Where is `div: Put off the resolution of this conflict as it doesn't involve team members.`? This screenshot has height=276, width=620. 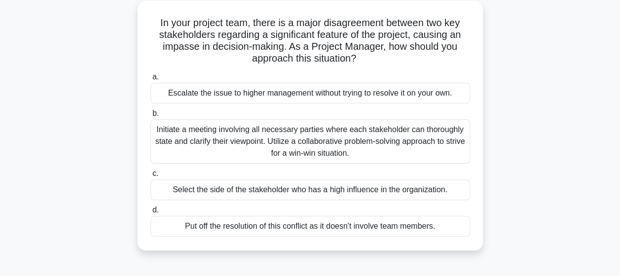
div: Put off the resolution of this conflict as it doesn't involve team members. is located at coordinates (310, 226).